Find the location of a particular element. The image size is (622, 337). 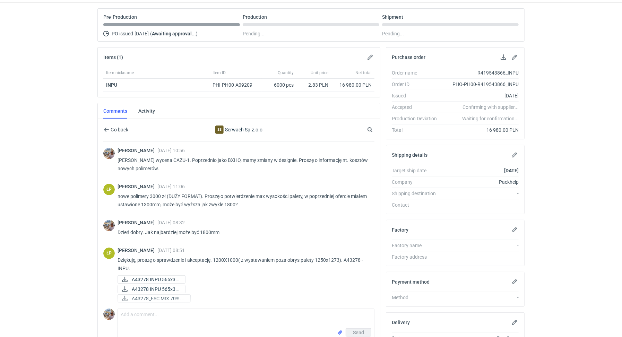

div: Total is located at coordinates (417, 130).